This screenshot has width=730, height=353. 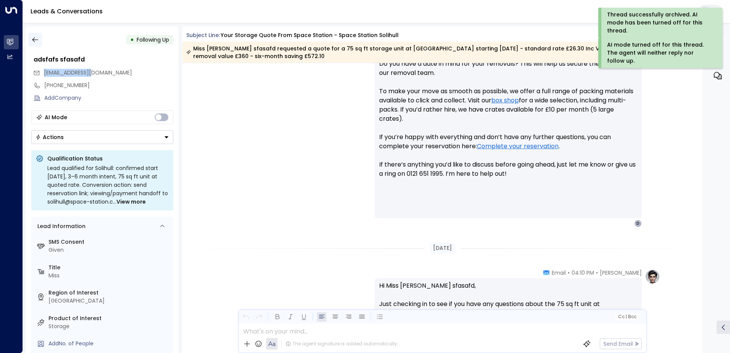 I want to click on button: Redo, so click(x=259, y=316).